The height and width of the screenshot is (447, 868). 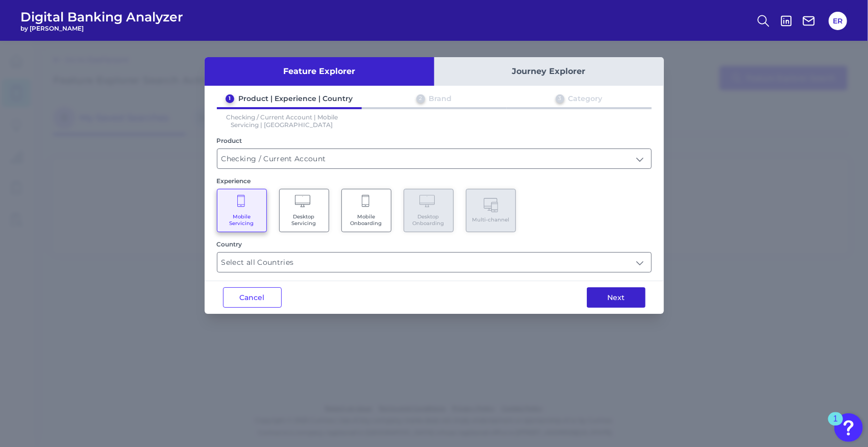 What do you see at coordinates (491, 210) in the screenshot?
I see `button: Multi-channel` at bounding box center [491, 210].